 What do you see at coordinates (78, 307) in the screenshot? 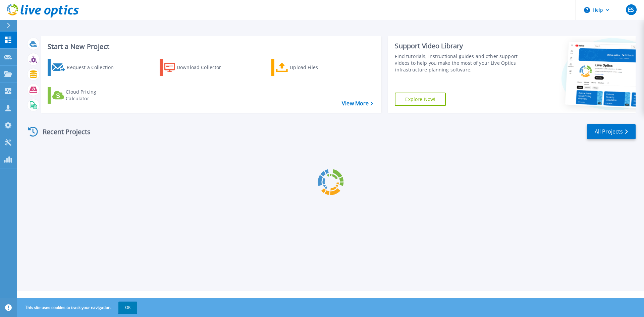
I see `span: This site uses cookies to track your navigation.` at bounding box center [78, 307].